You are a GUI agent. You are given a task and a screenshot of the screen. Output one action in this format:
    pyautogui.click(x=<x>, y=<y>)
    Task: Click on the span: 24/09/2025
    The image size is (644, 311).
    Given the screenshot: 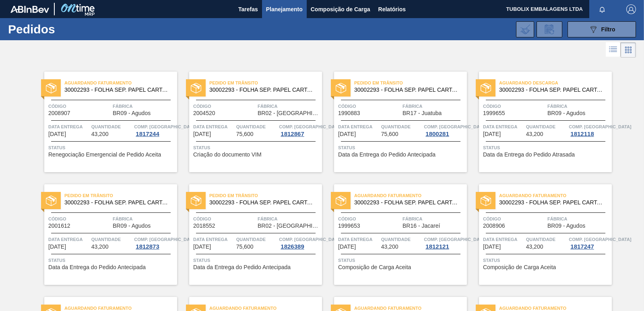 What is the action you would take?
    pyautogui.click(x=492, y=247)
    